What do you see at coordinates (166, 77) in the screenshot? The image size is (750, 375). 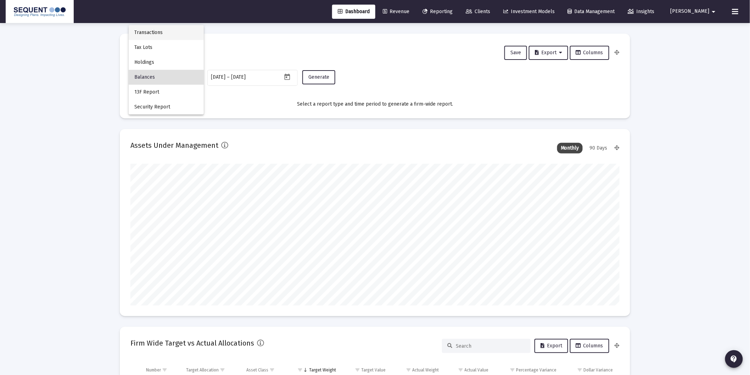 I see `span: Balances` at bounding box center [166, 77].